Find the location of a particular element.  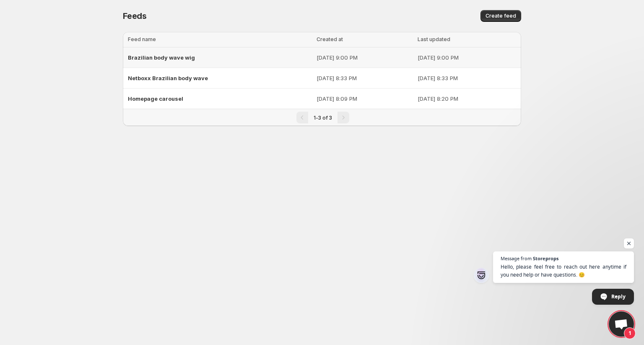

span: Netboxx Brazilian body wave is located at coordinates (168, 78).